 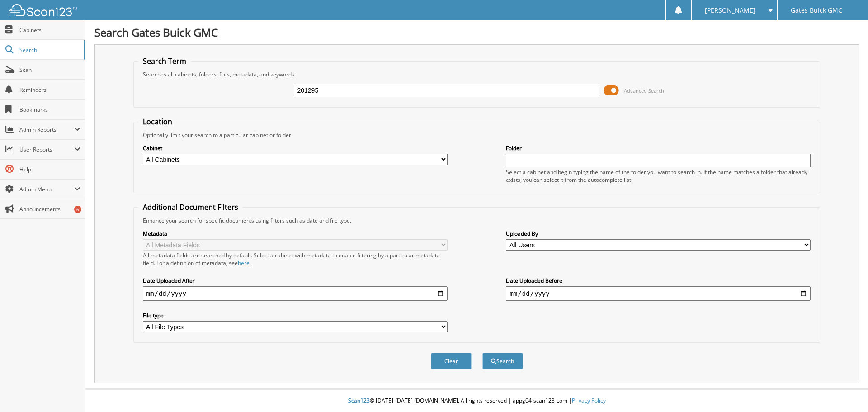 What do you see at coordinates (503, 361) in the screenshot?
I see `button: Search` at bounding box center [503, 361].